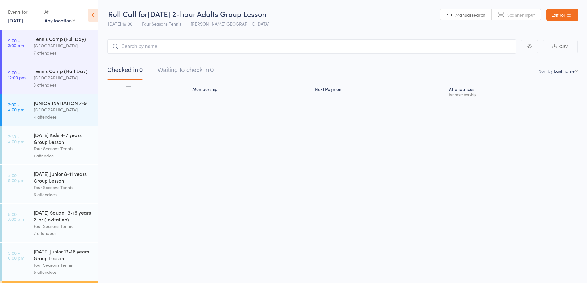 This screenshot has width=587, height=283. I want to click on div: 1 attendee, so click(63, 156).